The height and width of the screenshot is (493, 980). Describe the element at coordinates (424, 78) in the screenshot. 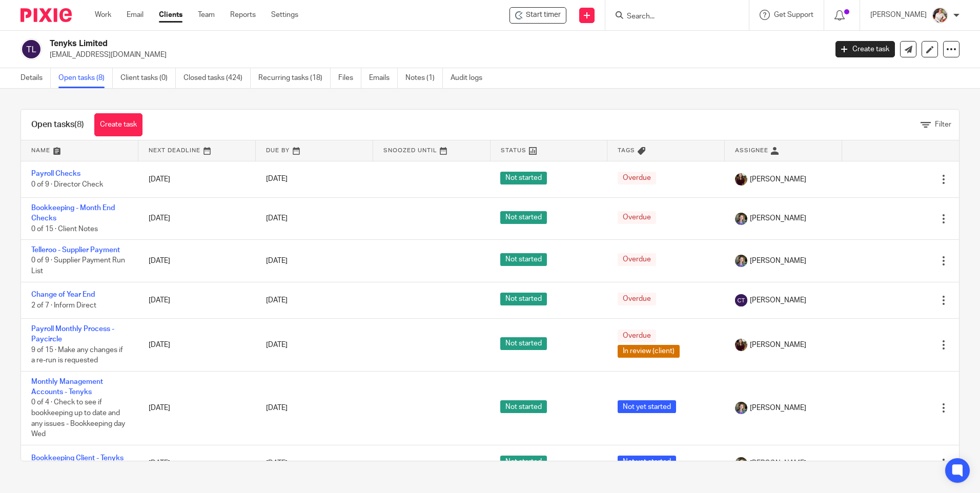

I see `a: Notes (1)` at that location.